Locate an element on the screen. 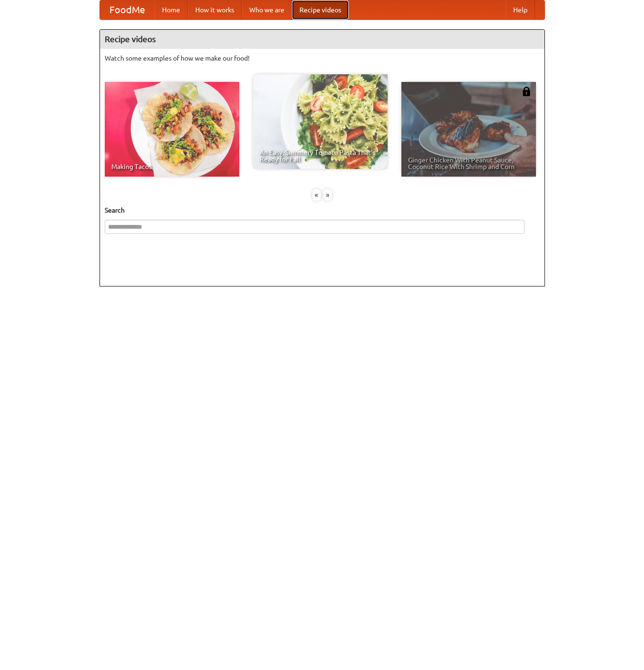  a: Who we are is located at coordinates (267, 10).